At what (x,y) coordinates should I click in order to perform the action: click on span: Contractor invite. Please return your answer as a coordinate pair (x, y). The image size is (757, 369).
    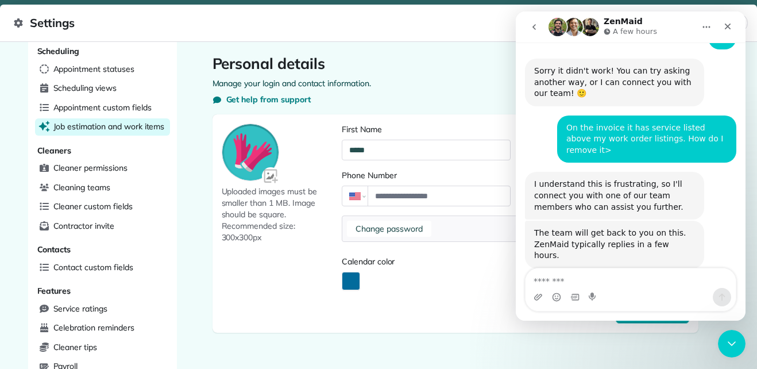
    Looking at the image, I should click on (84, 226).